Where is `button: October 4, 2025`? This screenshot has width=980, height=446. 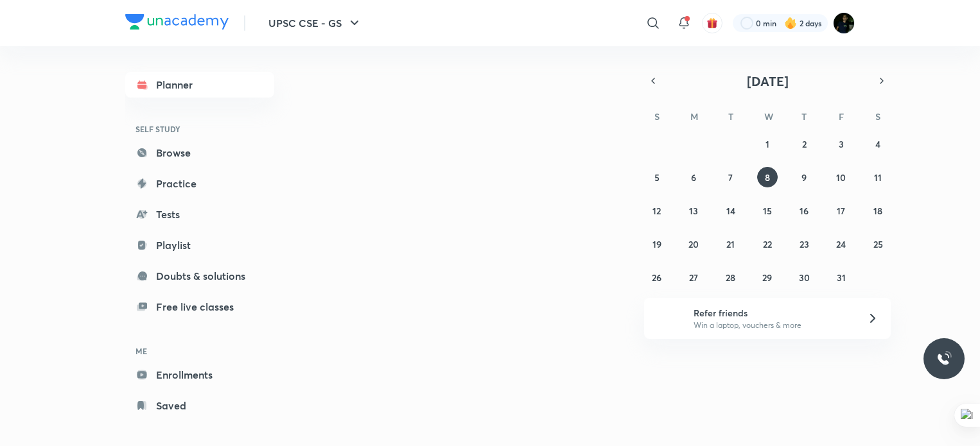
button: October 4, 2025 is located at coordinates (878, 144).